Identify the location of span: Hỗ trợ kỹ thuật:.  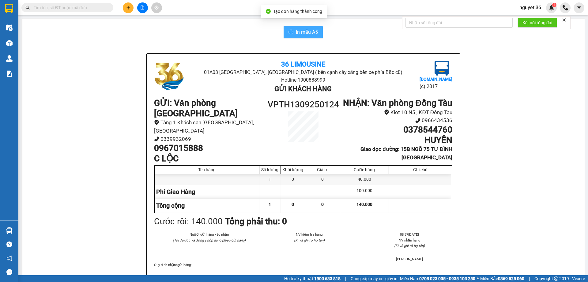
(313, 278).